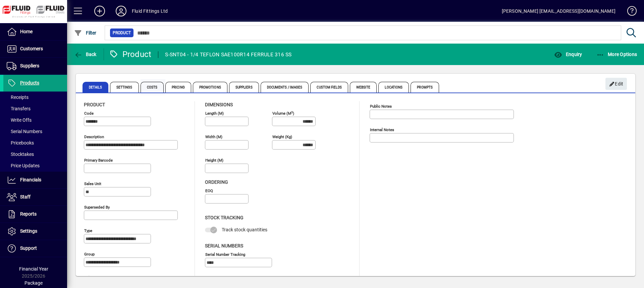 This screenshot has height=288, width=644. I want to click on mat-label: Description, so click(94, 137).